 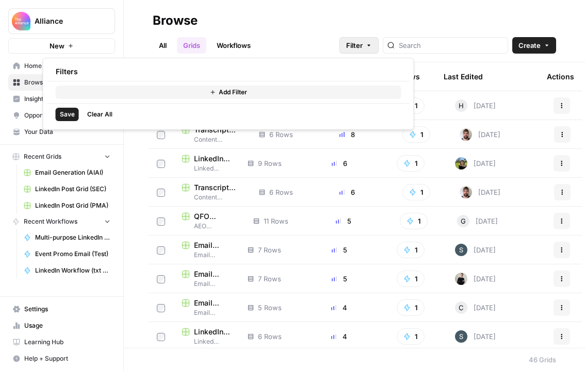 I want to click on input: Search, so click(x=451, y=45).